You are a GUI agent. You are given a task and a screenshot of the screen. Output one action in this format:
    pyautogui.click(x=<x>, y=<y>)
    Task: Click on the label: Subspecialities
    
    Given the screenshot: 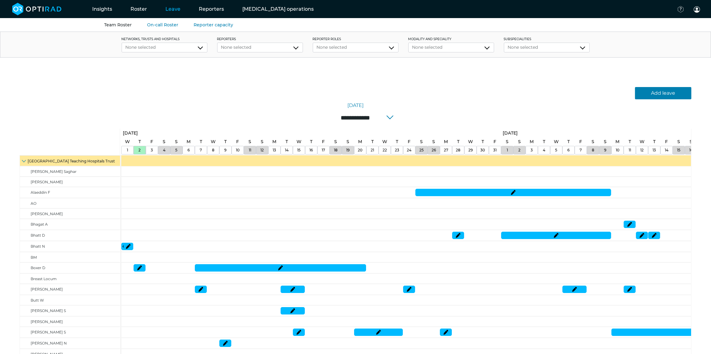 What is the action you would take?
    pyautogui.click(x=547, y=39)
    